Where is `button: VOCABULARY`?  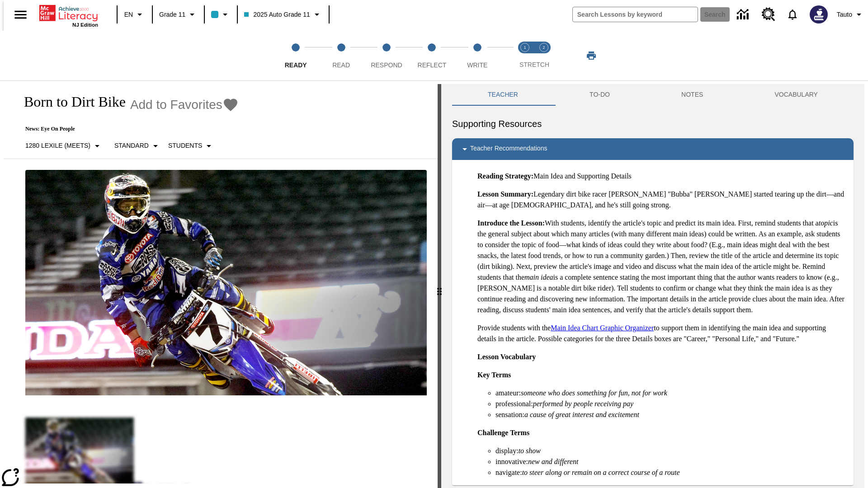 button: VOCABULARY is located at coordinates (796, 95).